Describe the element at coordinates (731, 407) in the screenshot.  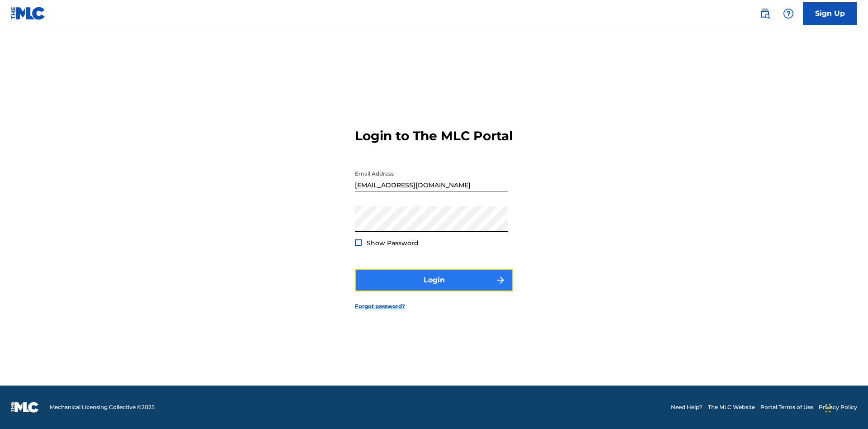
I see `a: The MLC Website` at that location.